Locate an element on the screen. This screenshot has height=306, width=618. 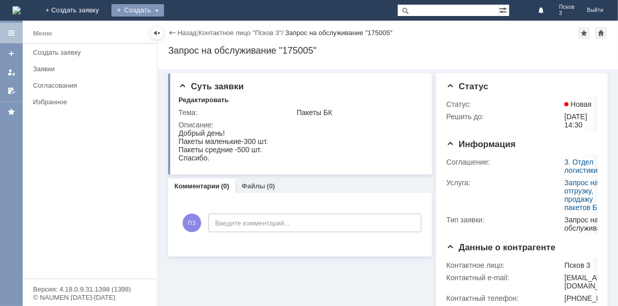
div: Тип заявки: is located at coordinates (504, 220).